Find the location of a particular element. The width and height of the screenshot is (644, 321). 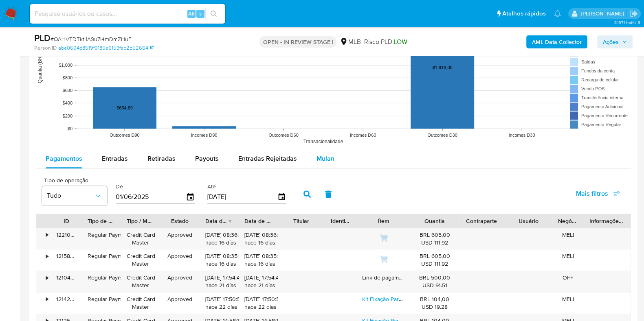

a: Notificações is located at coordinates (557, 13).